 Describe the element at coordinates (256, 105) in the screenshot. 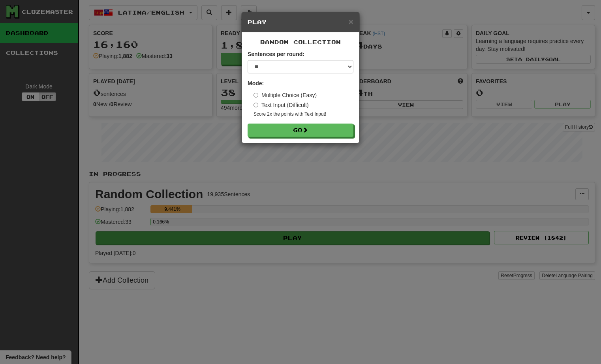

I see `input: Text Input (Difficult)` at that location.